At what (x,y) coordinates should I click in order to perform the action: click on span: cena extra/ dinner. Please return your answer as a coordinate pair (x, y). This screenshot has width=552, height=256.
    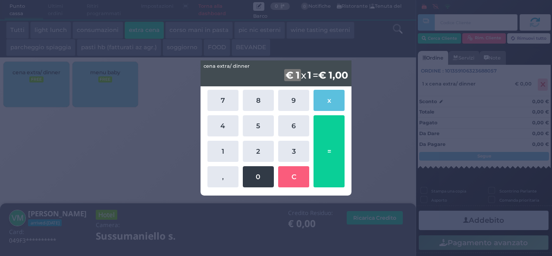
    Looking at the image, I should click on (226, 66).